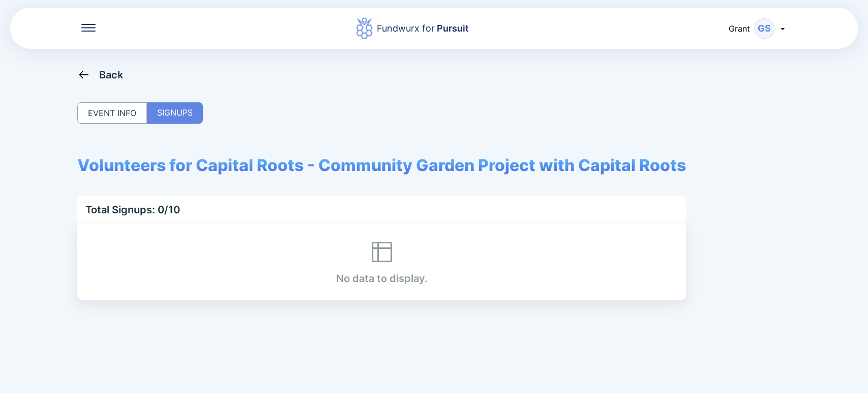  I want to click on div: GS, so click(764, 29).